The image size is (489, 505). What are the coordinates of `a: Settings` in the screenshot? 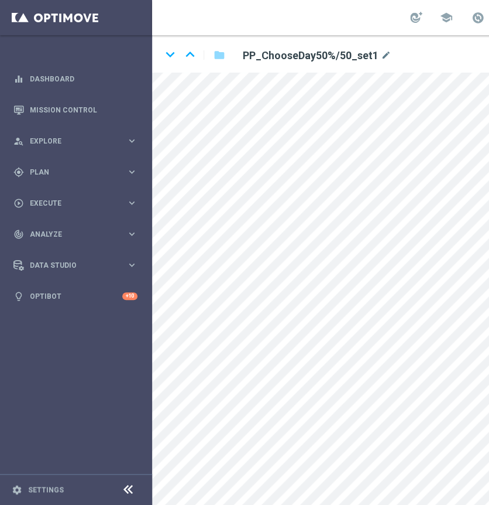 It's located at (46, 489).